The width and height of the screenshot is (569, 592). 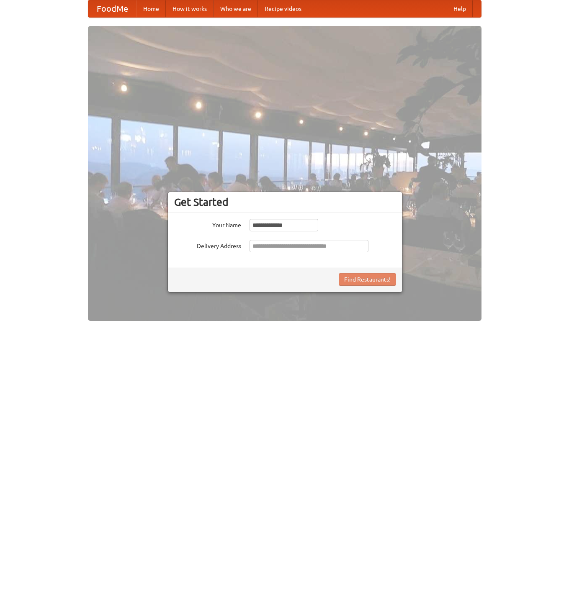 I want to click on h3: Get Started, so click(x=285, y=202).